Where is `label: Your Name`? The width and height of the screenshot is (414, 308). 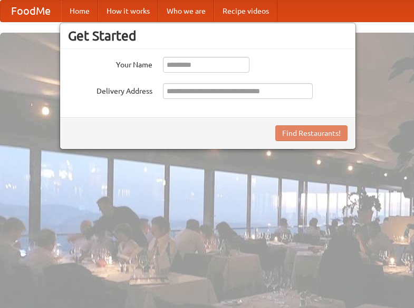 label: Your Name is located at coordinates (110, 63).